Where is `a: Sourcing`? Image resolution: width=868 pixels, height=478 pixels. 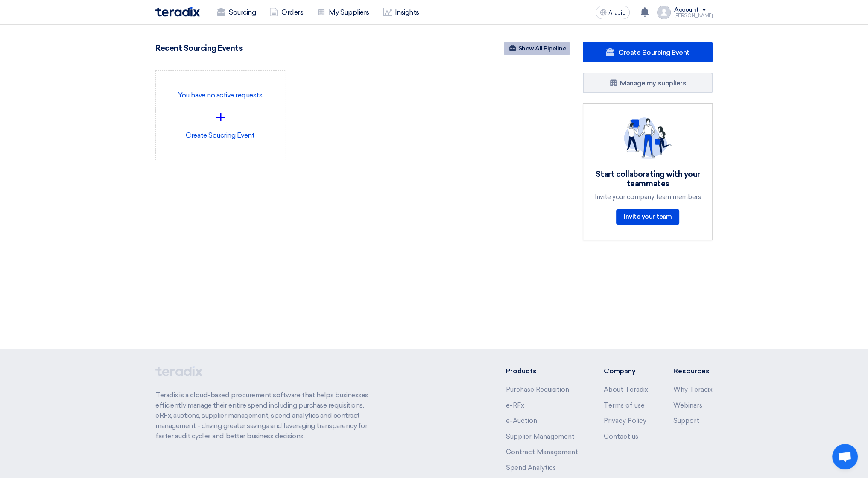 a: Sourcing is located at coordinates (236, 13).